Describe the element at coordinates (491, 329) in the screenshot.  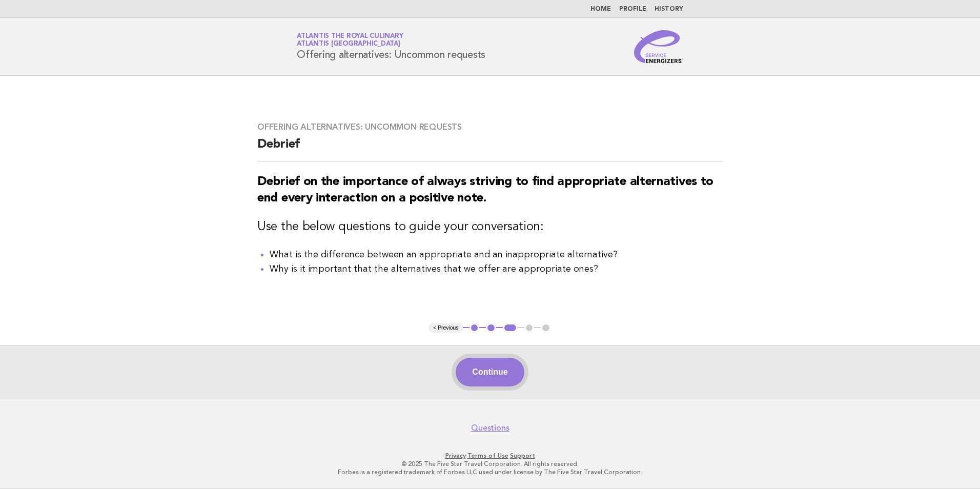
I see `button: 2` at that location.